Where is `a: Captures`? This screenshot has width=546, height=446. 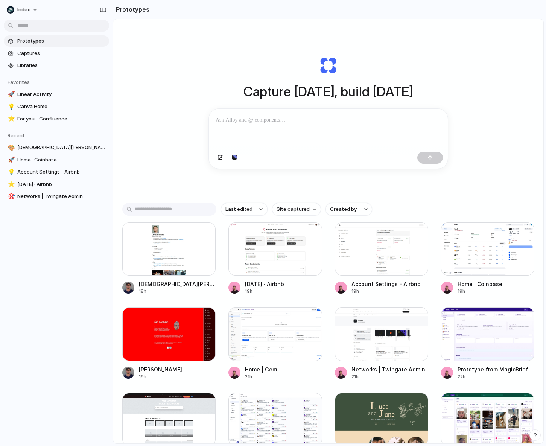
a: Captures is located at coordinates (56, 53).